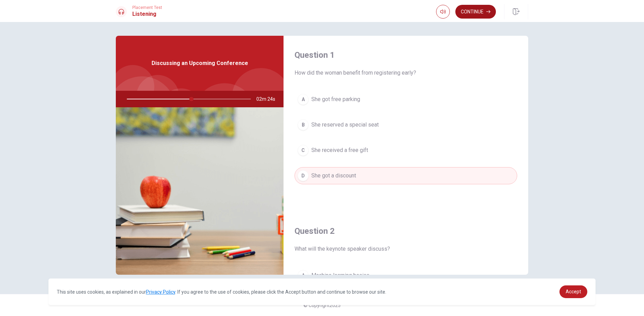 This screenshot has width=644, height=316. What do you see at coordinates (336, 99) in the screenshot?
I see `span: She got free parking` at bounding box center [336, 99].